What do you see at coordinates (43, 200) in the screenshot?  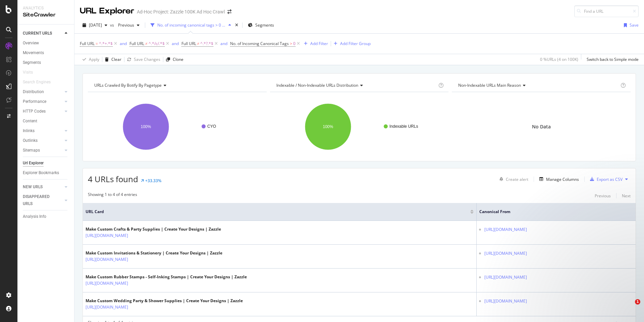 I see `a: DISAPPEARED URLS` at bounding box center [43, 200].